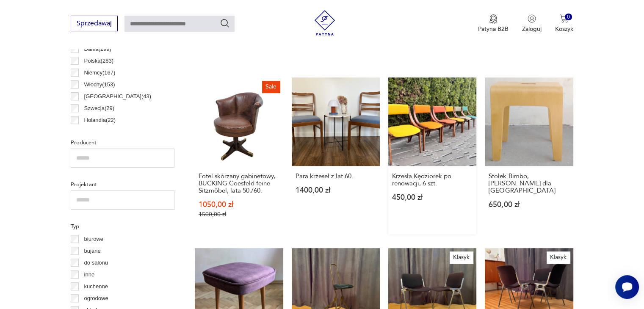 The height and width of the screenshot is (309, 644). What do you see at coordinates (100, 120) in the screenshot?
I see `p: Holandia ( 22 )` at bounding box center [100, 120].